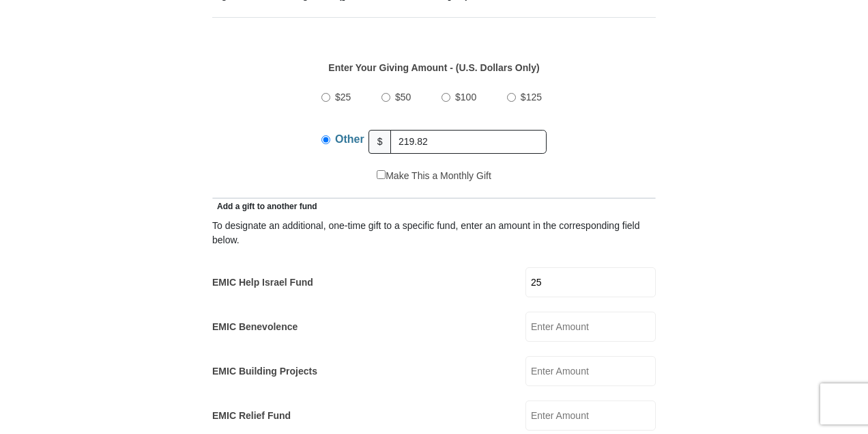  Describe the element at coordinates (434, 176) in the screenshot. I see `label: Make This a Monthly Gift` at that location.